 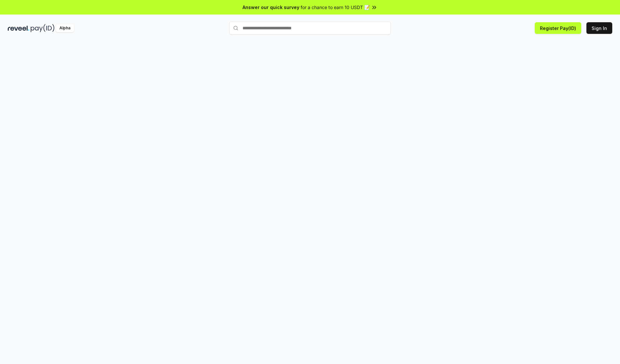 I want to click on span: for a chance to earn 10 USDT 📝, so click(x=335, y=7).